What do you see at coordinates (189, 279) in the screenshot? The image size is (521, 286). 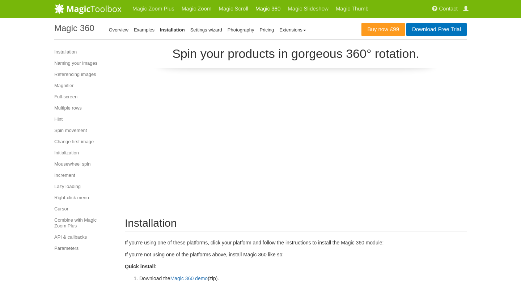 I see `a: Magic 360 demo` at bounding box center [189, 279].